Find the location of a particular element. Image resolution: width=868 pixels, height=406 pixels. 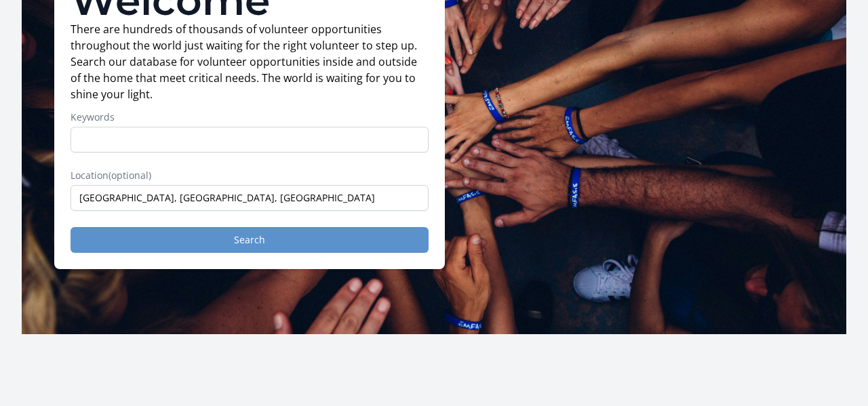

label: Keywords is located at coordinates (249, 117).